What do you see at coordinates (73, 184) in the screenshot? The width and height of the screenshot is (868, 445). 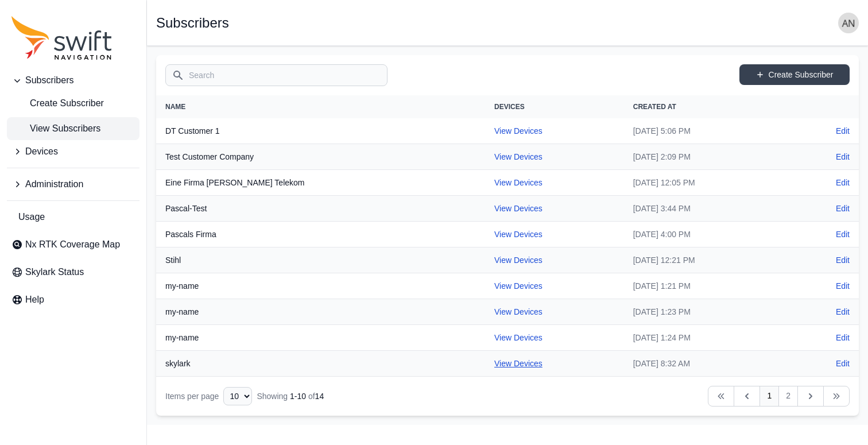 I see `button: Administration` at bounding box center [73, 184].